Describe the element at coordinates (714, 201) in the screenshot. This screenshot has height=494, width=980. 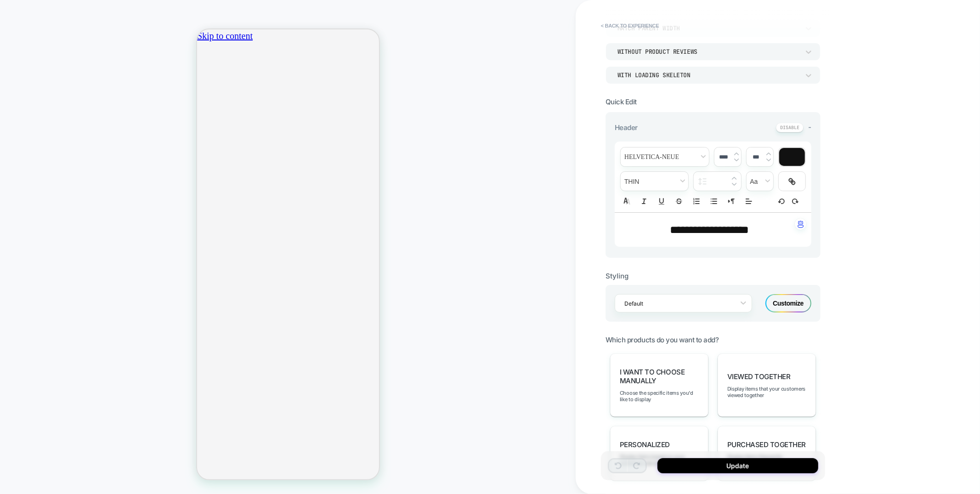
I see `button: Bullet list` at that location.